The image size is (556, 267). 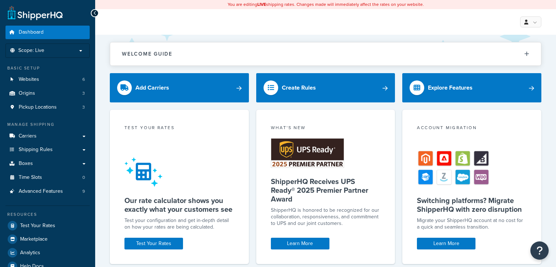 I want to click on a: Boxes, so click(x=48, y=163).